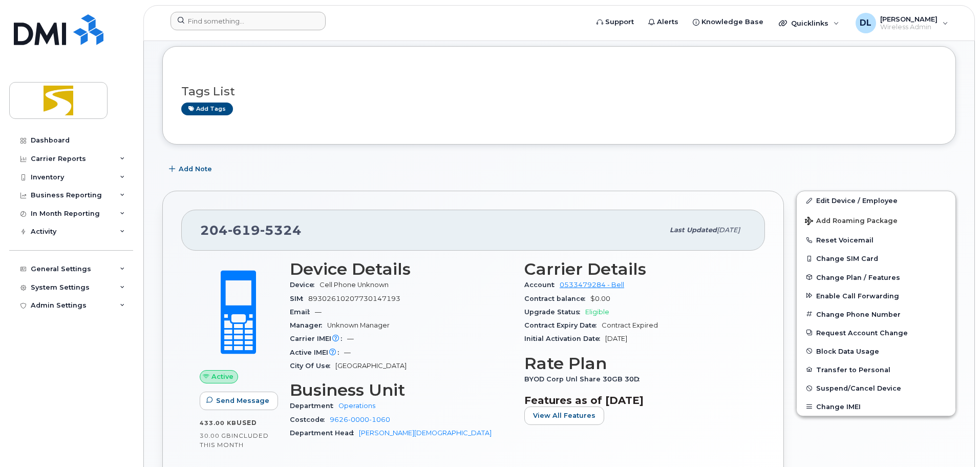  What do you see at coordinates (354, 298) in the screenshot?
I see `span: 89302610207730147193` at bounding box center [354, 298].